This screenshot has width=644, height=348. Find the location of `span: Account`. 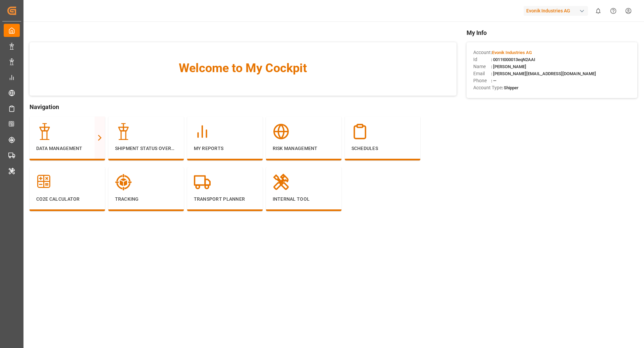

span: Account is located at coordinates (482, 52).